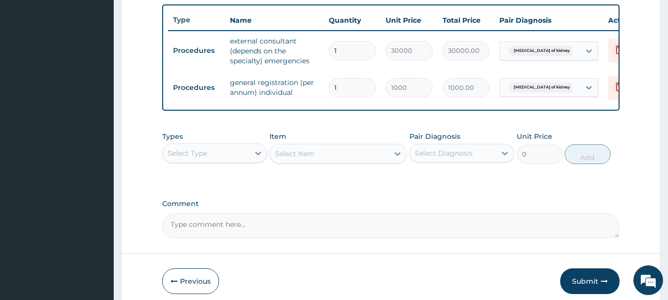 Image resolution: width=668 pixels, height=300 pixels. Describe the element at coordinates (96, 215) in the screenshot. I see `textarea: Type your message and hit 'Enter'` at that location.